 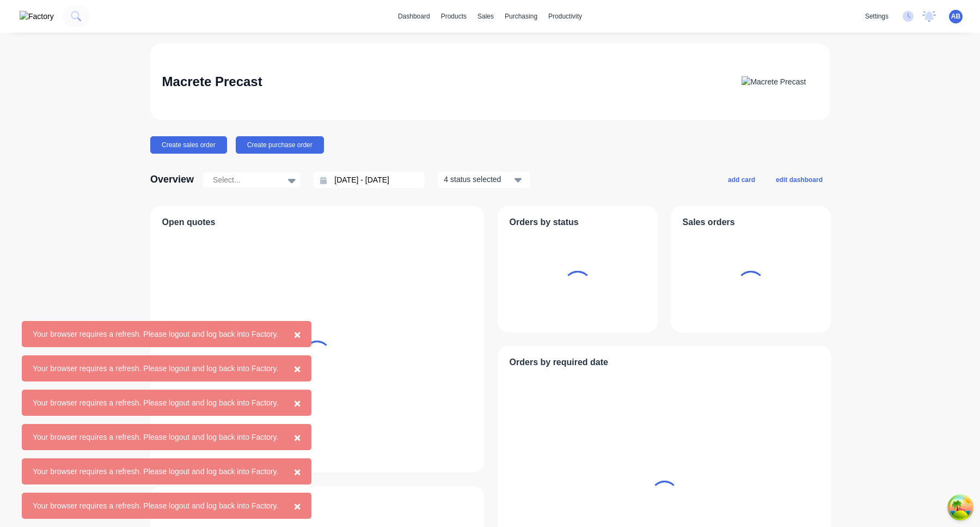 I want to click on span: Sales orders, so click(x=709, y=222).